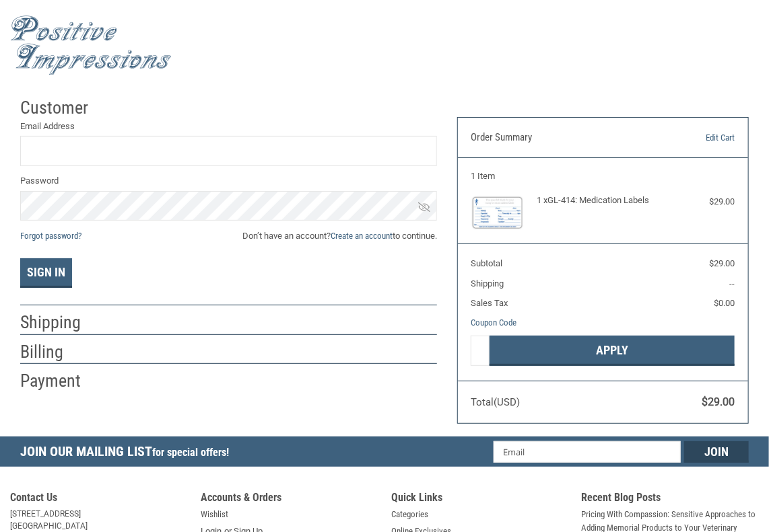 This screenshot has width=769, height=532. I want to click on span: Total (USD), so click(495, 402).